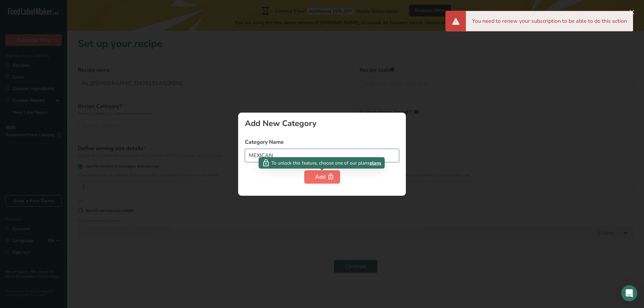  What do you see at coordinates (322, 123) in the screenshot?
I see `div: Add New Category` at bounding box center [322, 123].